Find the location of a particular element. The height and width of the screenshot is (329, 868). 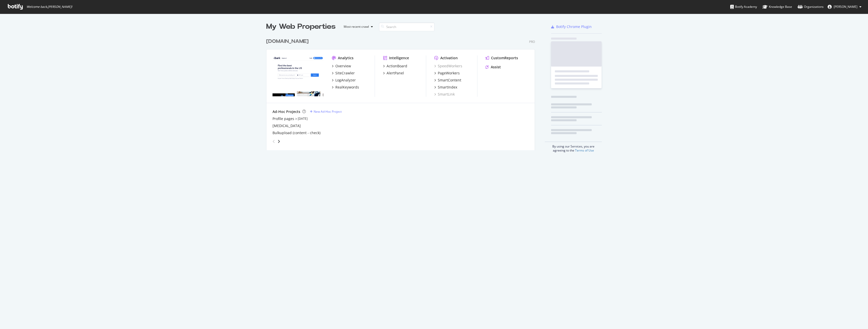

a: SmartLink is located at coordinates (444, 94).